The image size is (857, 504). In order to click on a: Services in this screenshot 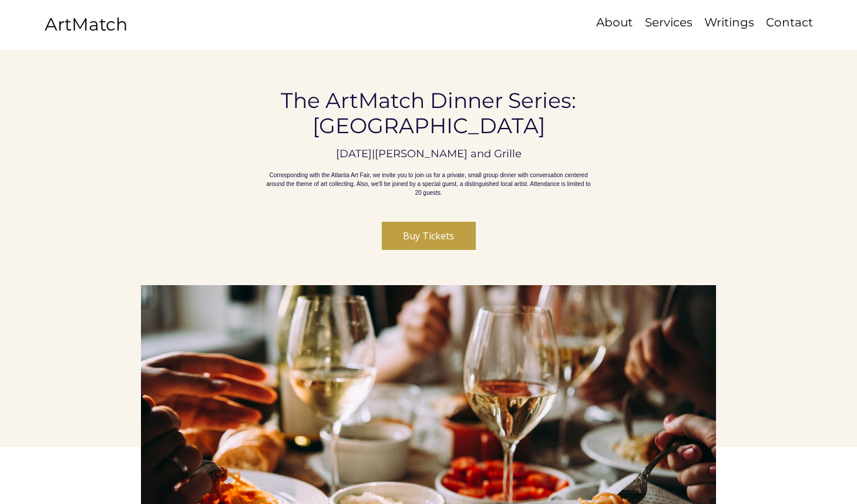, I will do `click(668, 22)`.